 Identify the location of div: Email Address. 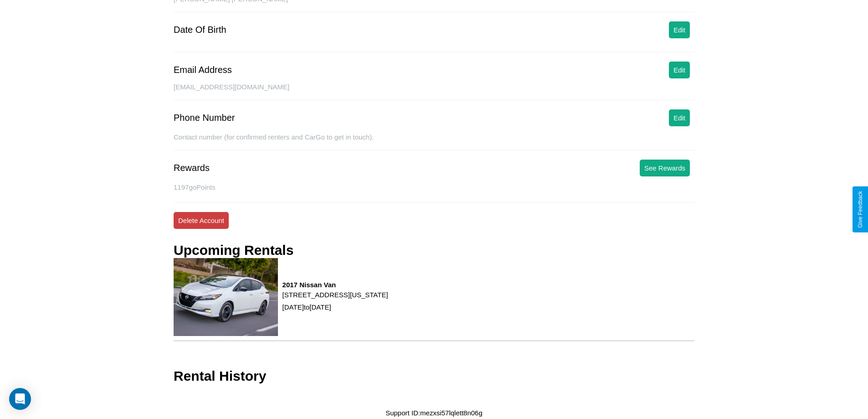
(203, 69).